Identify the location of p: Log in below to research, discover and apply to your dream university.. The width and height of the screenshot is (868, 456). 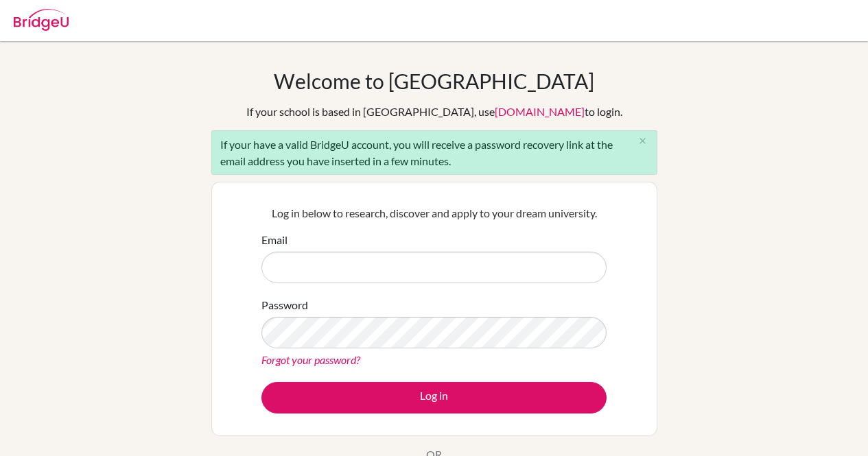
(433, 213).